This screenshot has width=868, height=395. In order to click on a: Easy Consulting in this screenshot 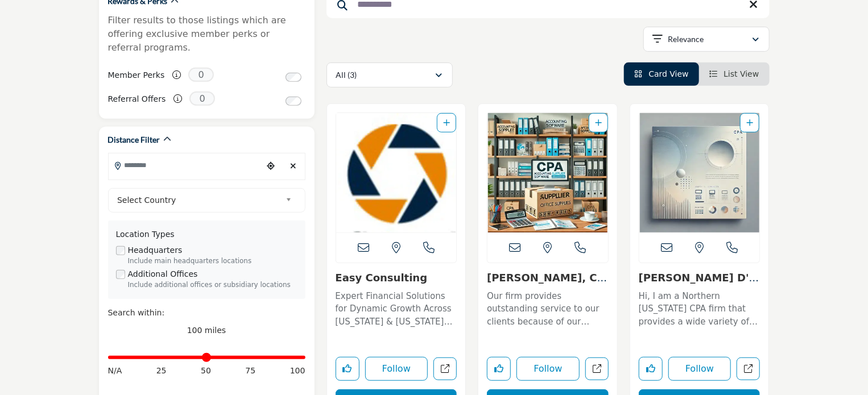, I will do `click(381, 277)`.